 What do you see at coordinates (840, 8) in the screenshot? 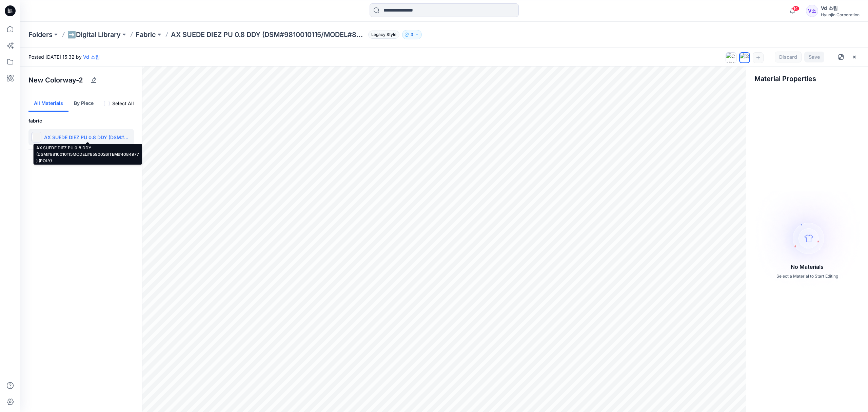
I see `div: Vd 소팀` at bounding box center [840, 8].